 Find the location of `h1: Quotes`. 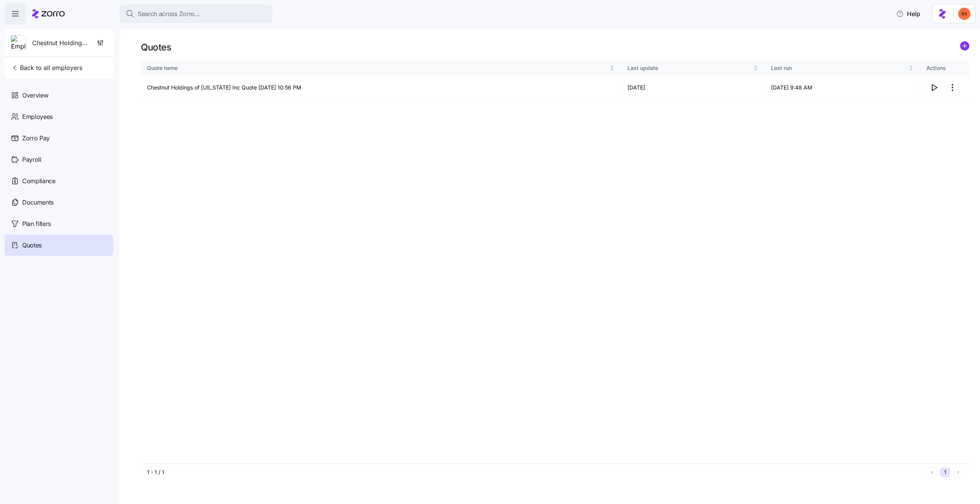

h1: Quotes is located at coordinates (156, 47).